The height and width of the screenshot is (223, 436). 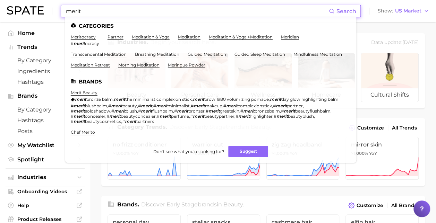 I want to click on span: Hashtags, so click(x=45, y=120).